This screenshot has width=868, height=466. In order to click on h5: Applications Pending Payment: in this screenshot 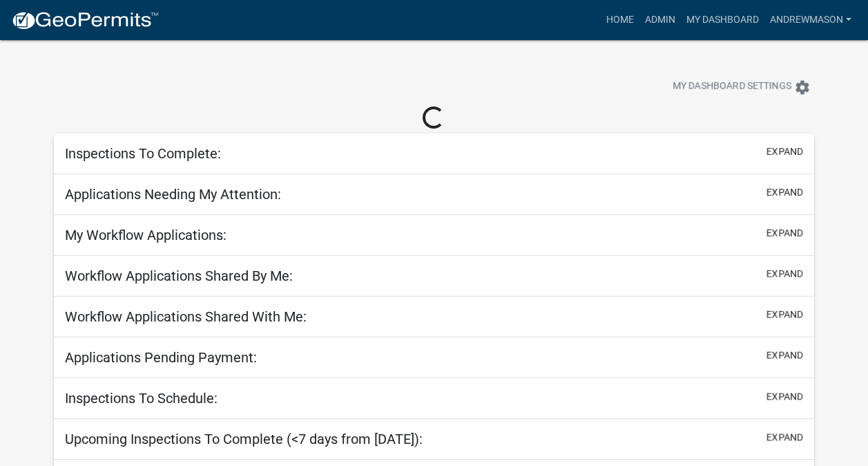, I will do `click(161, 357)`.